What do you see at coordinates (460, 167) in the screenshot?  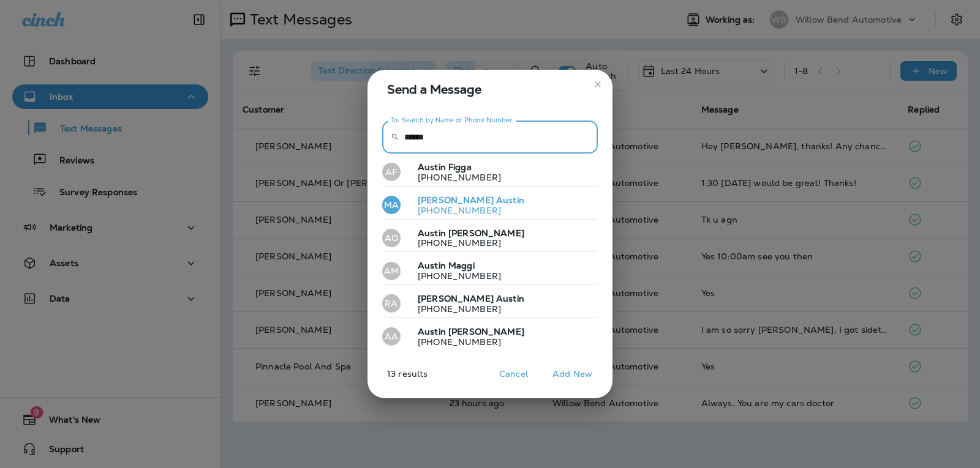 I see `span: Figga` at bounding box center [460, 167].